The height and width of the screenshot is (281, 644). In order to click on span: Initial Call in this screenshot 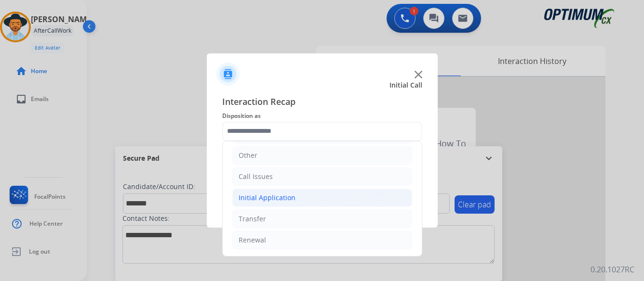, I will do `click(406, 85)`.